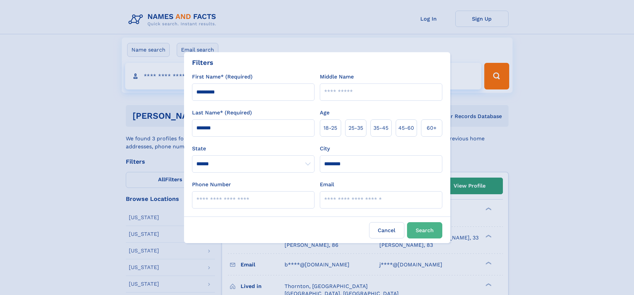  I want to click on label: Middle Name, so click(337, 77).